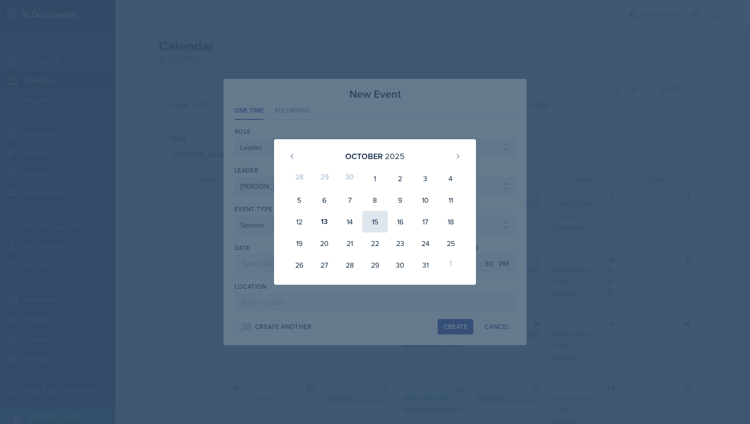 The height and width of the screenshot is (424, 750). Describe the element at coordinates (395, 156) in the screenshot. I see `div: 2025` at that location.